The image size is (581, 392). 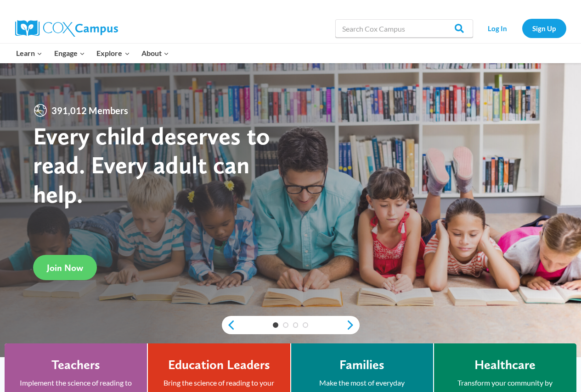 What do you see at coordinates (155, 53) in the screenshot?
I see `span: About` at bounding box center [155, 53].